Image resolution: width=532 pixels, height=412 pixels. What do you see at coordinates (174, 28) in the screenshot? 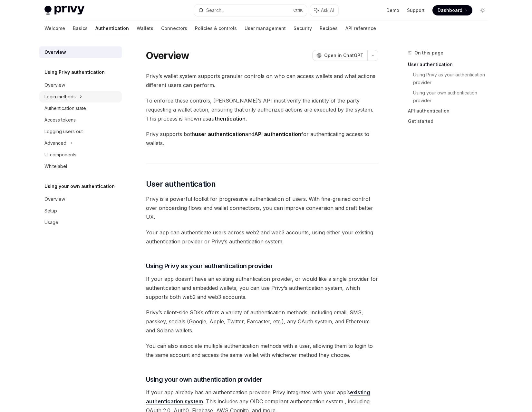
I see `a: Connectors` at bounding box center [174, 28].